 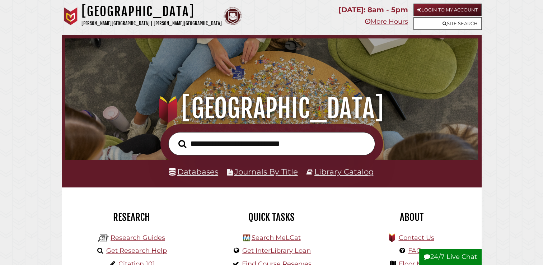 What do you see at coordinates (193, 171) in the screenshot?
I see `a: Databases` at bounding box center [193, 171].